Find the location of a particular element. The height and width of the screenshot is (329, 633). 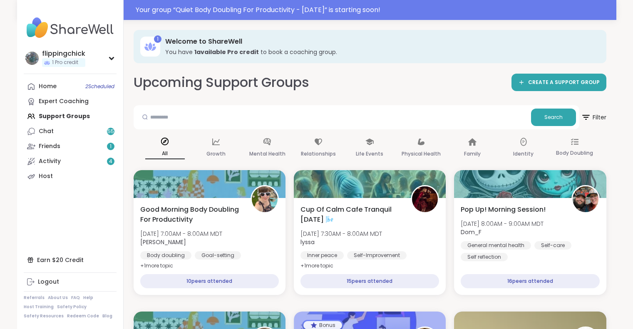

div: Activity is located at coordinates (49, 161).